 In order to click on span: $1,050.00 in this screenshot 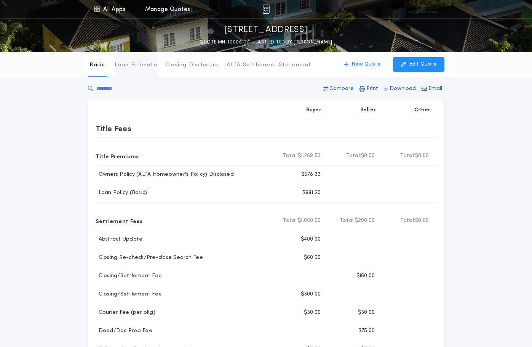, I will do `click(309, 221)`.